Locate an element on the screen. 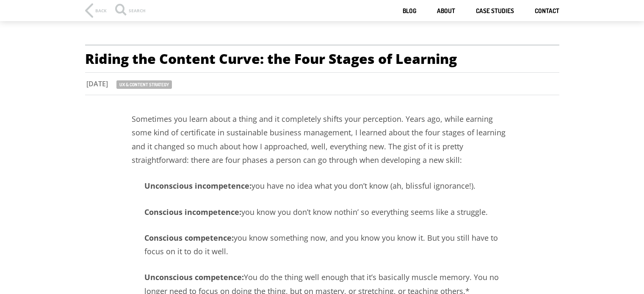 Image resolution: width=644 pixels, height=294 pixels. a: Blog is located at coordinates (409, 11).